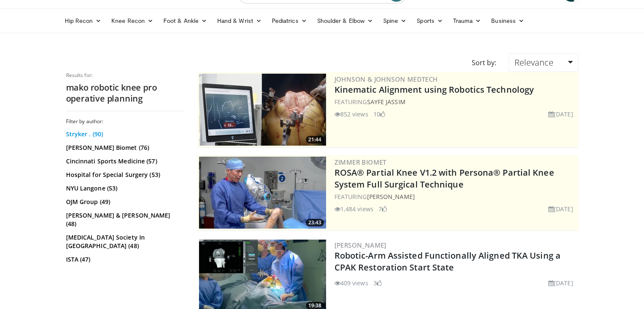 This screenshot has height=309, width=644. What do you see at coordinates (126, 121) in the screenshot?
I see `h3: Filter by author:` at bounding box center [126, 121].